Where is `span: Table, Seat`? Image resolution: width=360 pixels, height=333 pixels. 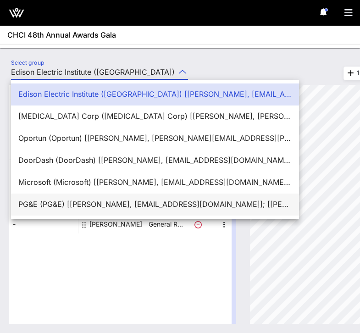
span: Table, Seat is located at coordinates (44, 151).